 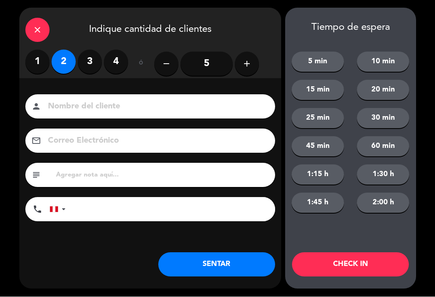 What do you see at coordinates (383, 90) in the screenshot?
I see `button: 20 min` at bounding box center [383, 90].